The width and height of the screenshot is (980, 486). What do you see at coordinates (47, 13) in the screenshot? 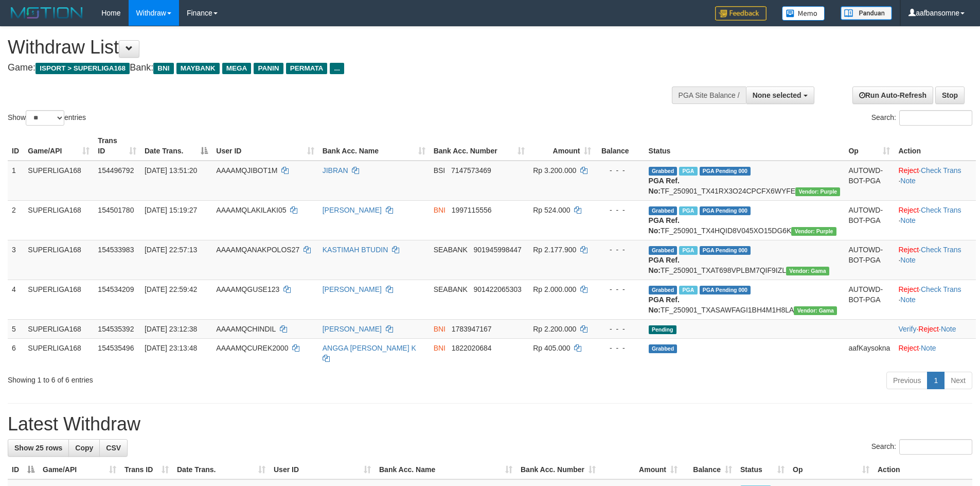
I see `img: MOTION_logo.png` at bounding box center [47, 13].